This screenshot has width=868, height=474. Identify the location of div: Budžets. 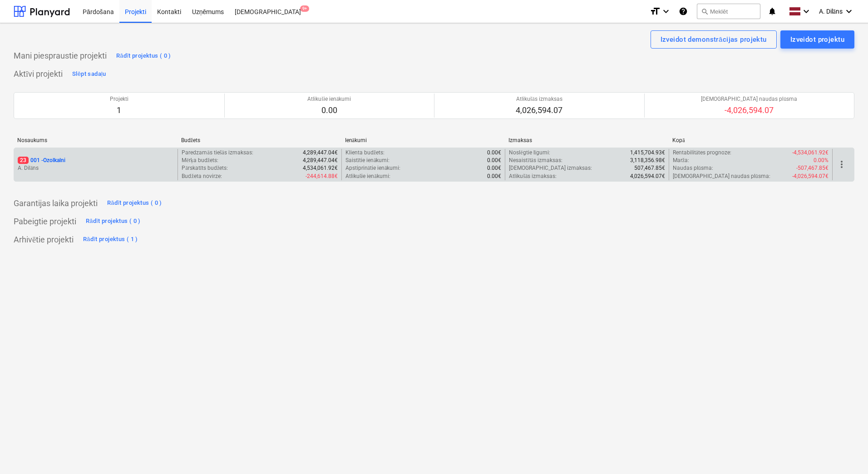
(259, 140).